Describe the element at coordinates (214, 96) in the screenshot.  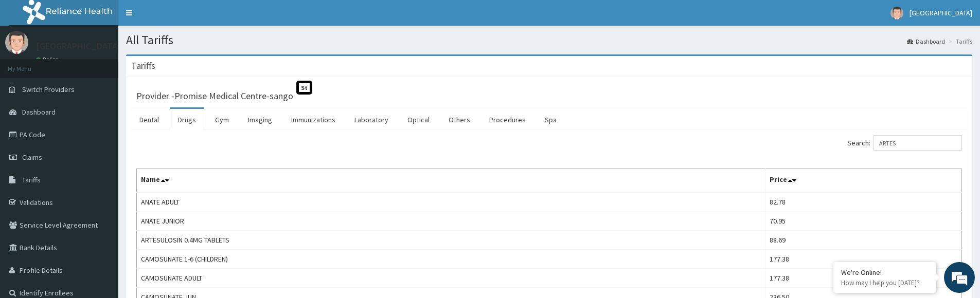
I see `h3: Provider - Promise Medical Centre-sango` at that location.